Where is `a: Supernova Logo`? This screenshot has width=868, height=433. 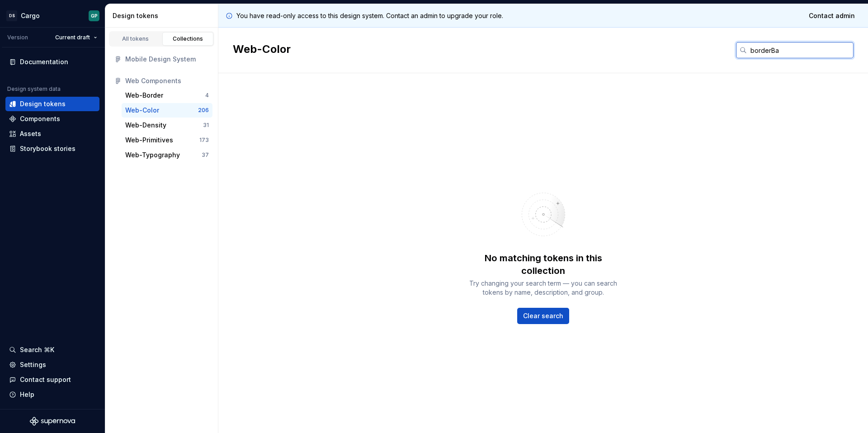
a: Supernova Logo is located at coordinates (52, 422).